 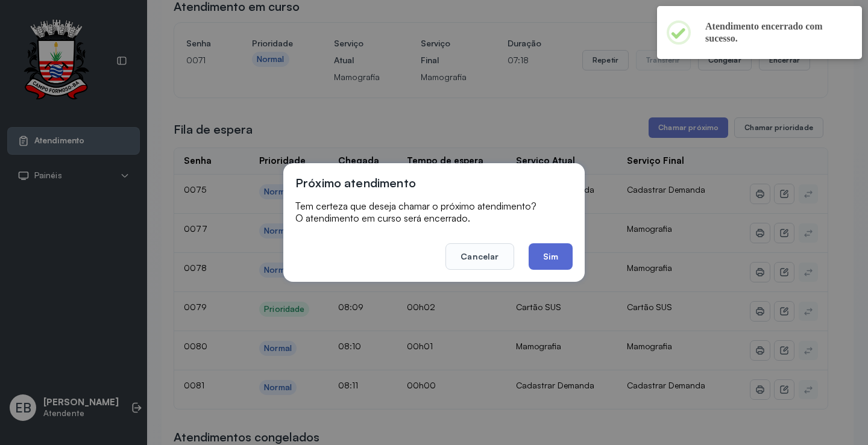 I want to click on h2: Atendimento encerrado com sucesso., so click(x=774, y=33).